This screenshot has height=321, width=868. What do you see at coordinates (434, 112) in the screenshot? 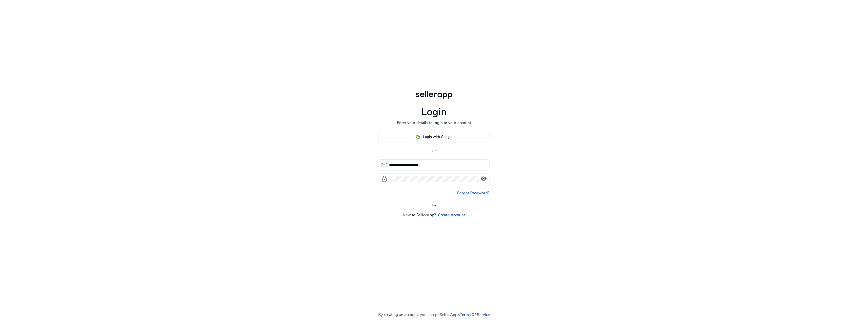
I see `h1: Login` at bounding box center [434, 112].